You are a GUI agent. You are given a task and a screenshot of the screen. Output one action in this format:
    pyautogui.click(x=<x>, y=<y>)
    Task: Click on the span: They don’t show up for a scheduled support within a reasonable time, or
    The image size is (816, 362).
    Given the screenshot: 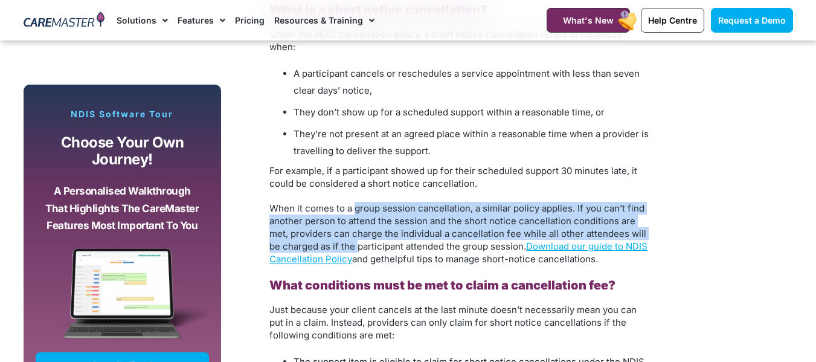 What is the action you would take?
    pyautogui.click(x=449, y=112)
    